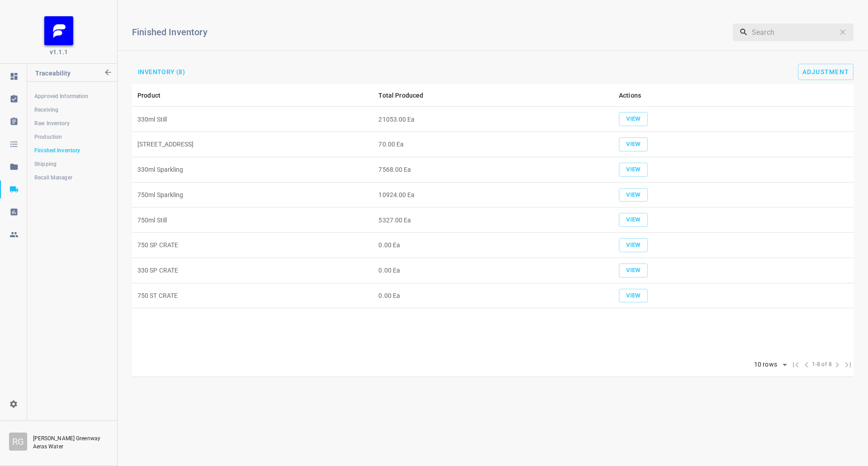 Image resolution: width=868 pixels, height=466 pixels. I want to click on img: FB_Logo_Reversed_RGB_Icon.895fbf61.png, so click(58, 30).